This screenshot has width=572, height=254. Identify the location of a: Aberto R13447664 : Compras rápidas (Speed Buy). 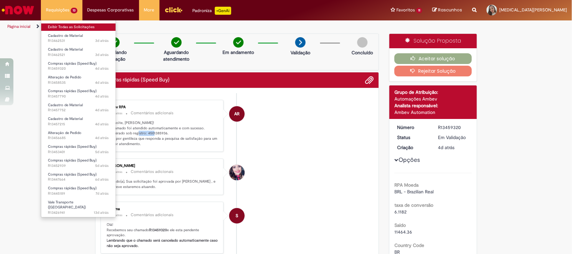
(78, 177).